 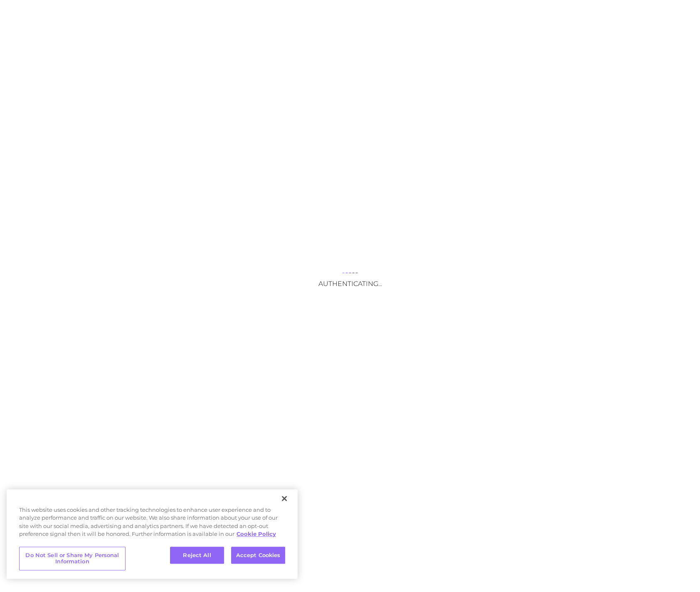 What do you see at coordinates (257, 534) in the screenshot?
I see `a: More information about your privacy, opens in a new tab` at bounding box center [257, 534].